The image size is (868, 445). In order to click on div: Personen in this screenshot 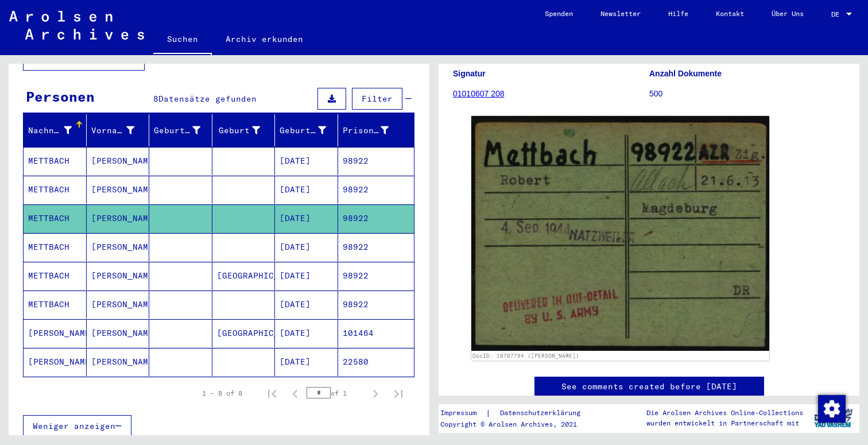, I will do `click(60, 97)`.